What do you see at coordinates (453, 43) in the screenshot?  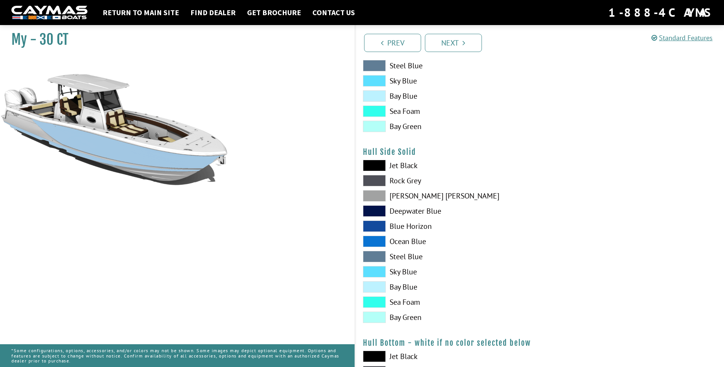 I see `a: Next` at bounding box center [453, 43].